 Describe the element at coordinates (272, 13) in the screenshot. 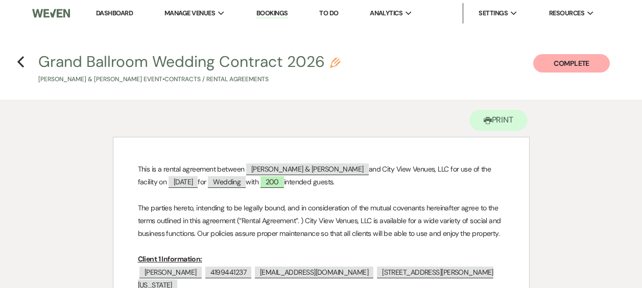

I see `a: Bookings` at that location.